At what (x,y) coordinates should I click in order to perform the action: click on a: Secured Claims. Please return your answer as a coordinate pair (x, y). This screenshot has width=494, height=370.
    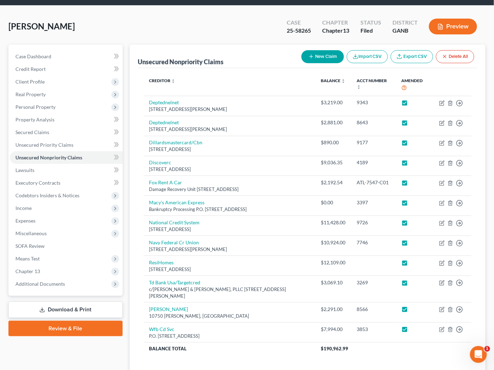
    Looking at the image, I should click on (66, 132).